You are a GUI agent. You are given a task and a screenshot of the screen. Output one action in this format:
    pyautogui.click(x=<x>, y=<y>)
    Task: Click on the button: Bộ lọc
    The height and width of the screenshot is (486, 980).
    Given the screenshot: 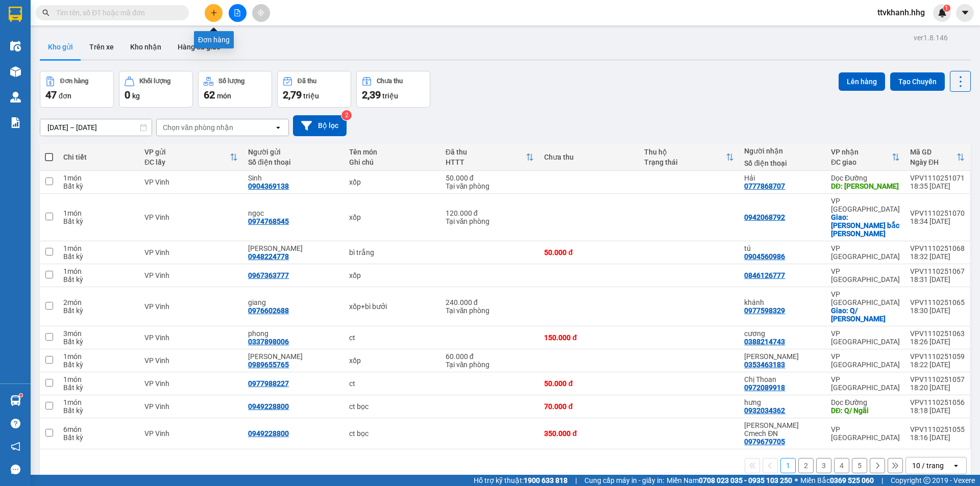 What is the action you would take?
    pyautogui.click(x=320, y=126)
    